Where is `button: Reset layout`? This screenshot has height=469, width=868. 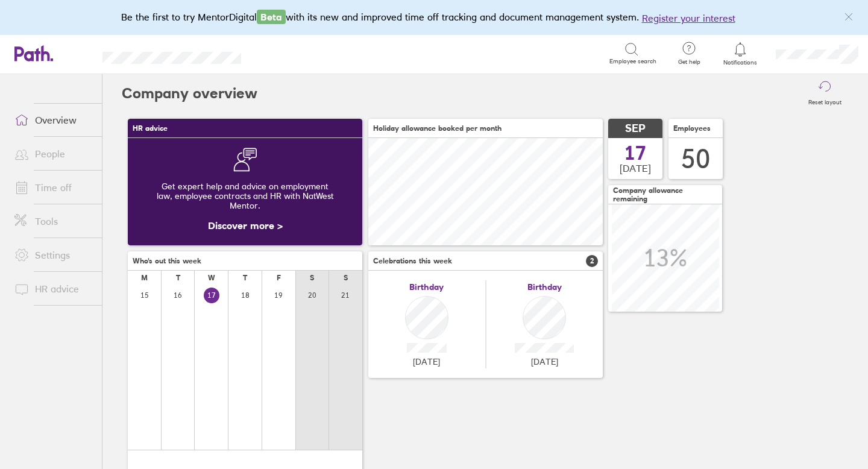
button: Reset layout is located at coordinates (824, 94).